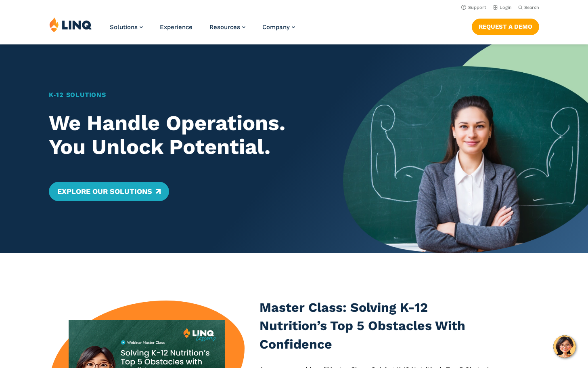  I want to click on button: Open Search Bar, so click(529, 7).